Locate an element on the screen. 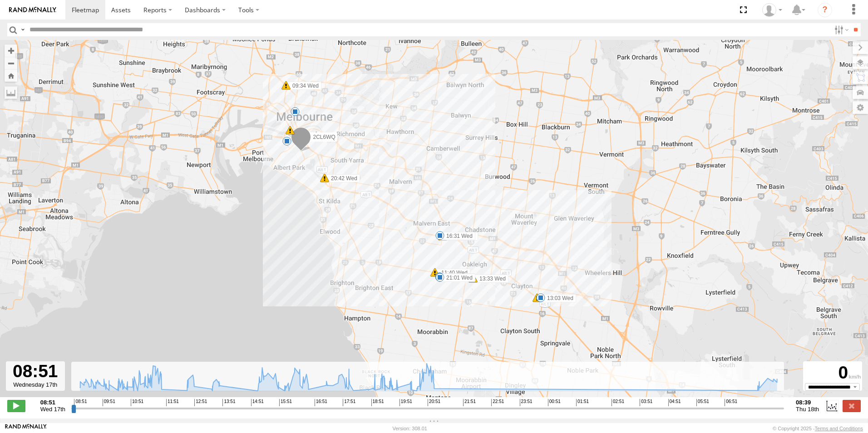  img: rand-logo.svg is located at coordinates (33, 10).